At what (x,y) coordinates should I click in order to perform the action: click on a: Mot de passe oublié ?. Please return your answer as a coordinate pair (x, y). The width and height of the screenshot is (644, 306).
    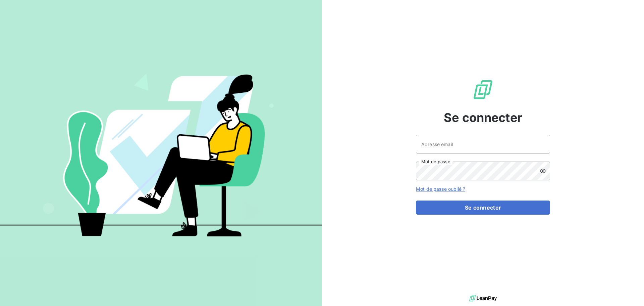
    Looking at the image, I should click on (440, 189).